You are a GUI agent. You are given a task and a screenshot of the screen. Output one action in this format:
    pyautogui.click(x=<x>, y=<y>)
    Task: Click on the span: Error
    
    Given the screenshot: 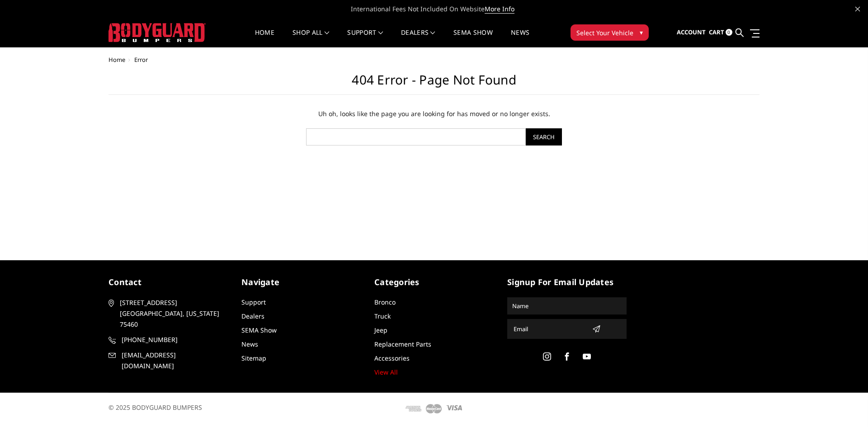 What is the action you would take?
    pyautogui.click(x=141, y=59)
    